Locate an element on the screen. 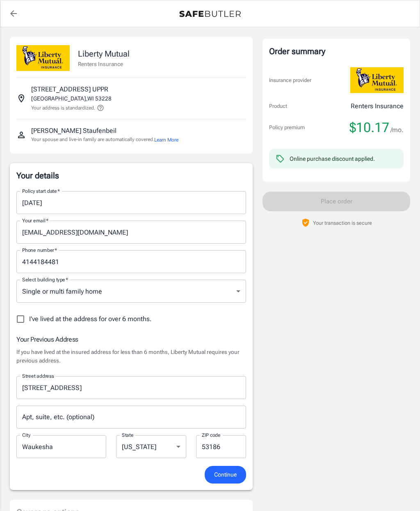 The image size is (420, 511). label: City is located at coordinates (26, 435).